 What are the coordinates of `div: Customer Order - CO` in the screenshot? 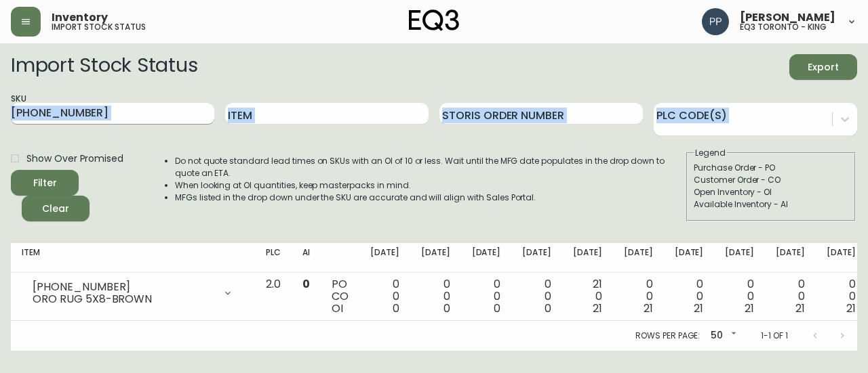 It's located at (771, 180).